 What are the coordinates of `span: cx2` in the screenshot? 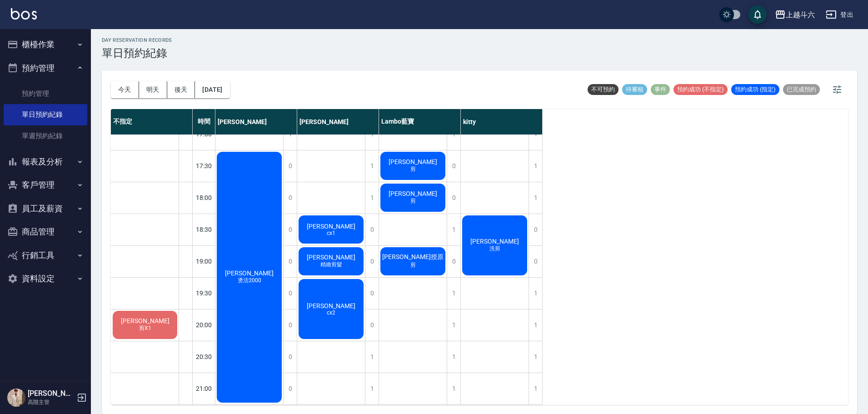 It's located at (331, 313).